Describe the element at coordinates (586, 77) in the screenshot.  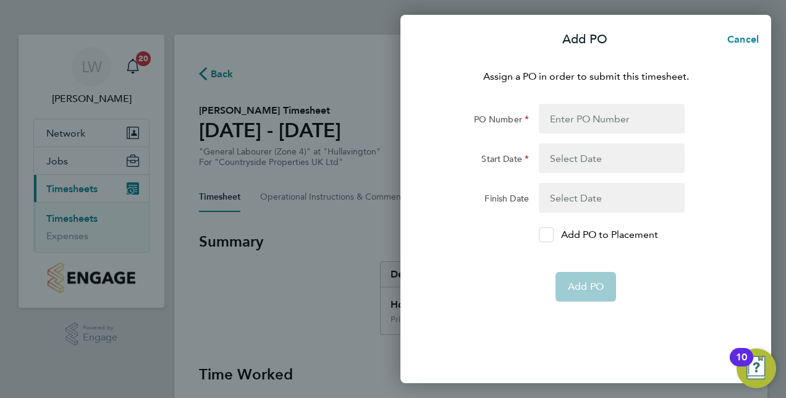
I see `p: Assign a PO in order to submit this timesheet.` at that location.